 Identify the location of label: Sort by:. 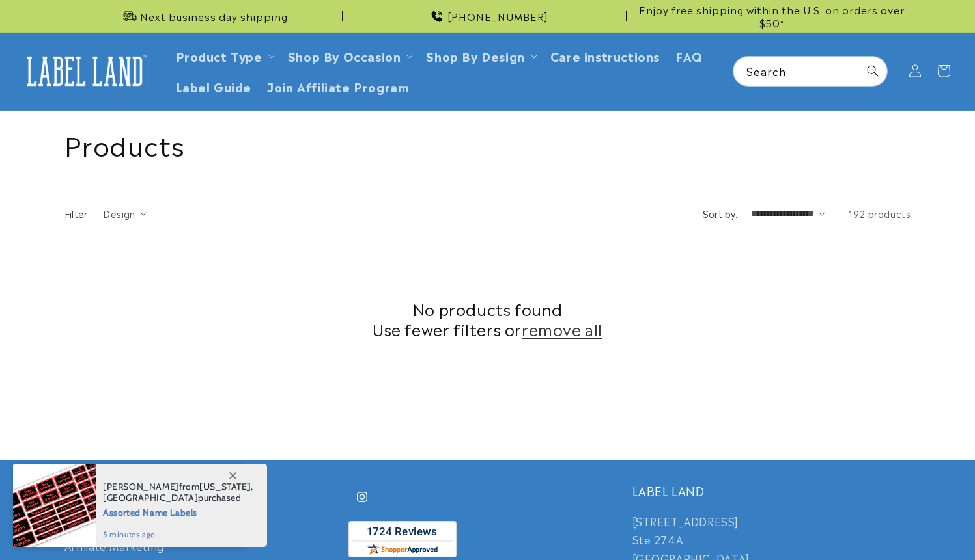
(720, 214).